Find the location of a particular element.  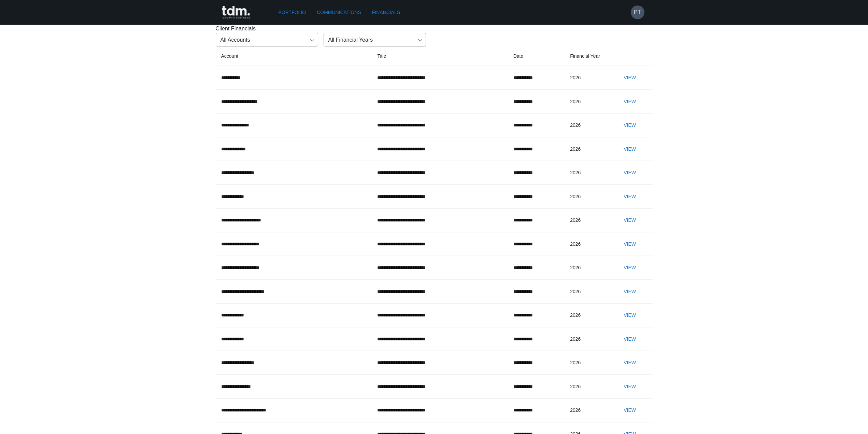

th: Date is located at coordinates (536, 56).